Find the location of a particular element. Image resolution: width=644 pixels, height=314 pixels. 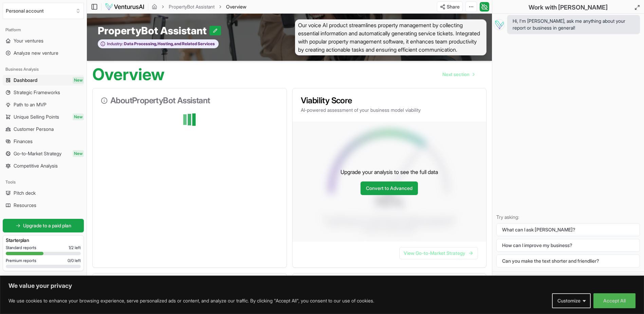

a: Competitive Analysis is located at coordinates (43, 166).